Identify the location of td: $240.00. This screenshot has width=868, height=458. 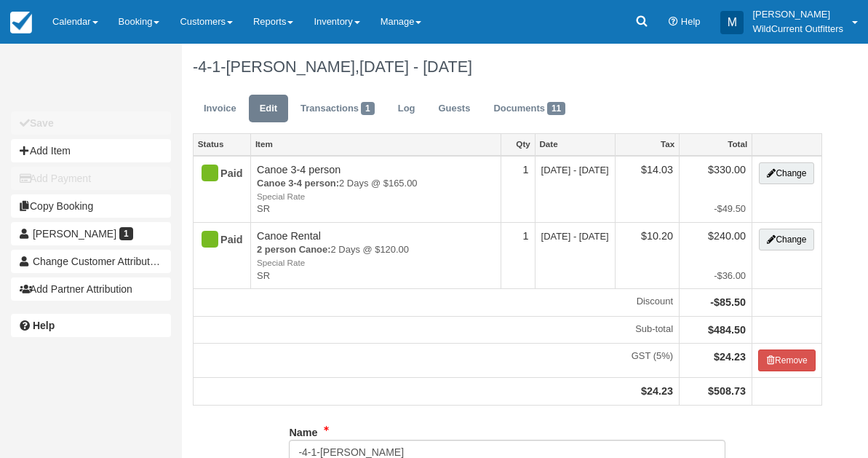
(716, 255).